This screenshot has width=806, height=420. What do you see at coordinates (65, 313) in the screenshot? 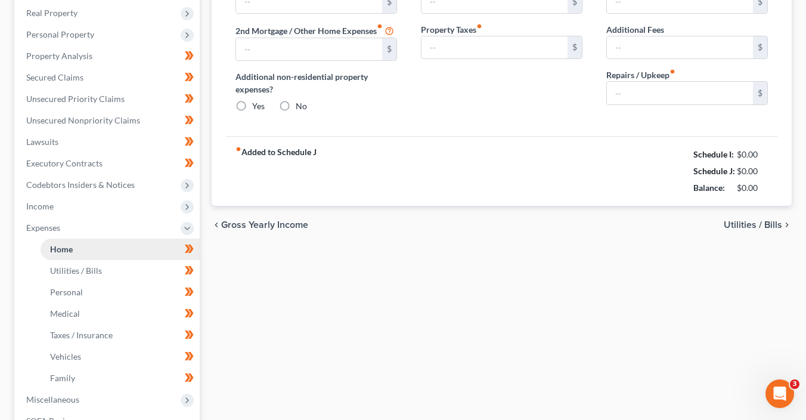
I see `span: Medical` at bounding box center [65, 313].